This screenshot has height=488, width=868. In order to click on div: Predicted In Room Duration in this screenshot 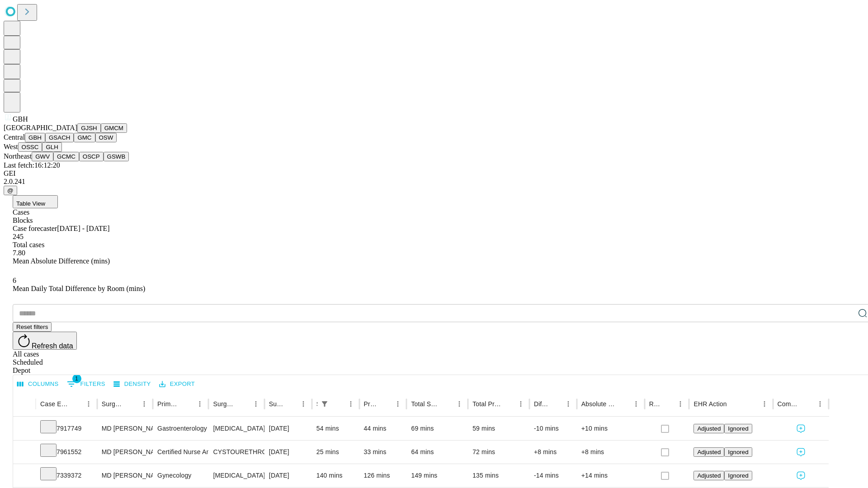, I will do `click(372, 404)`.